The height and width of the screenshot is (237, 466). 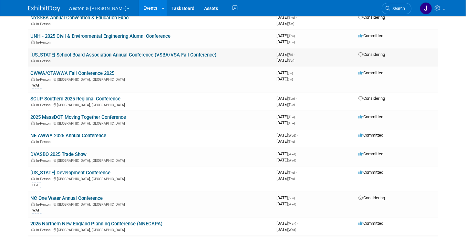 What do you see at coordinates (398, 8) in the screenshot?
I see `span: Search` at bounding box center [398, 8].